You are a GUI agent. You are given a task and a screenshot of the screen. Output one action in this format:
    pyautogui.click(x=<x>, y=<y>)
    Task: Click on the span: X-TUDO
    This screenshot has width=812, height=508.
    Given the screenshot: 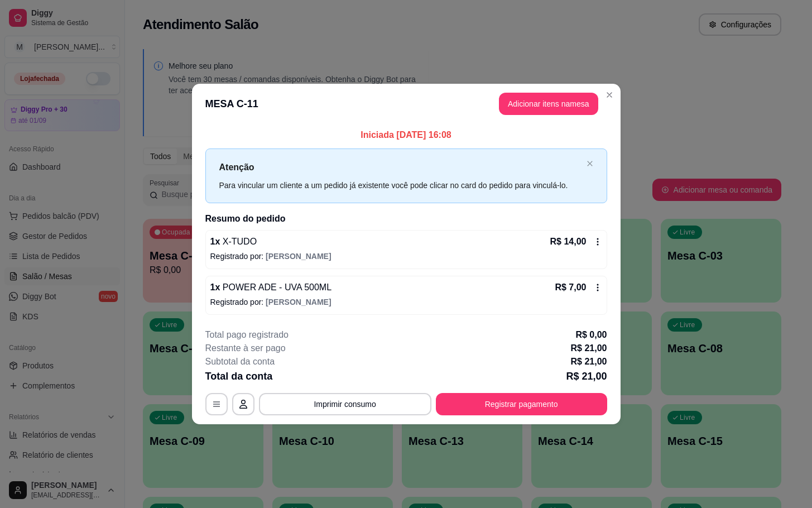 What is the action you would take?
    pyautogui.click(x=238, y=241)
    